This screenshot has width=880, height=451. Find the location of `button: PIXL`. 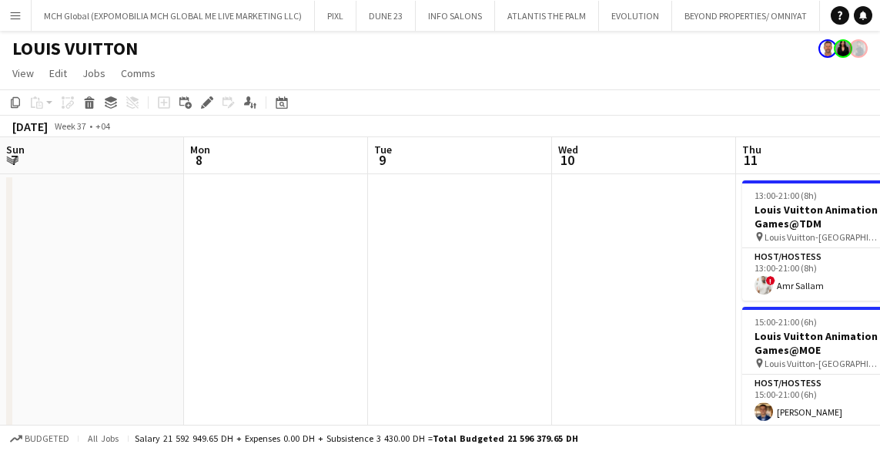

button: PIXL is located at coordinates (336, 15).